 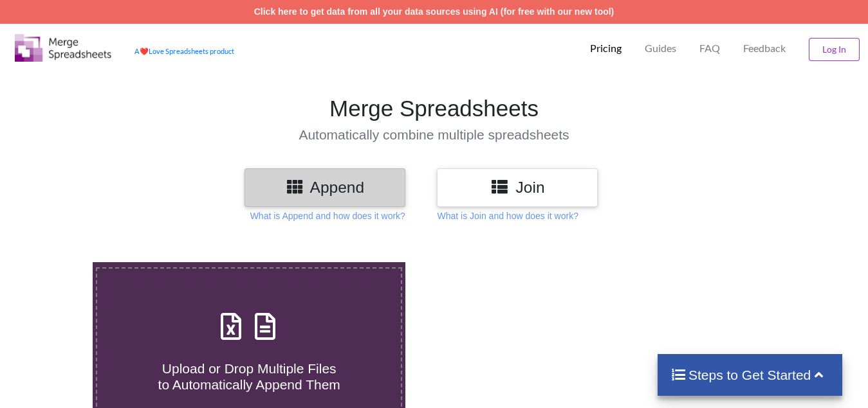 I want to click on p: What is Append and how does it work?, so click(x=328, y=216).